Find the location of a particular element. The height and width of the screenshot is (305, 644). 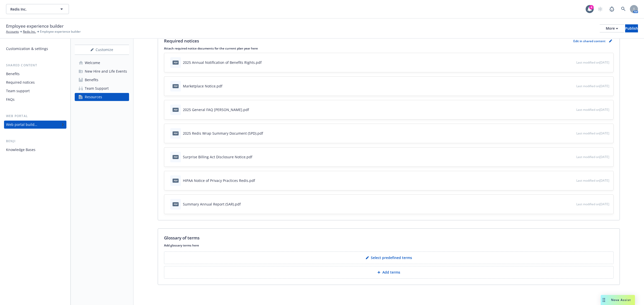

div: HIPAA Notice of Privacy Practices Redis.pdf is located at coordinates (219, 180).